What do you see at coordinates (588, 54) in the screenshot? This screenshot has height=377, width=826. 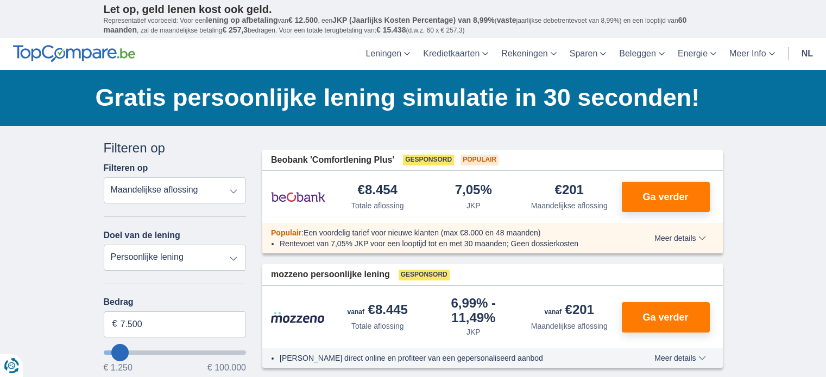 I see `a: Sparen` at bounding box center [588, 54].